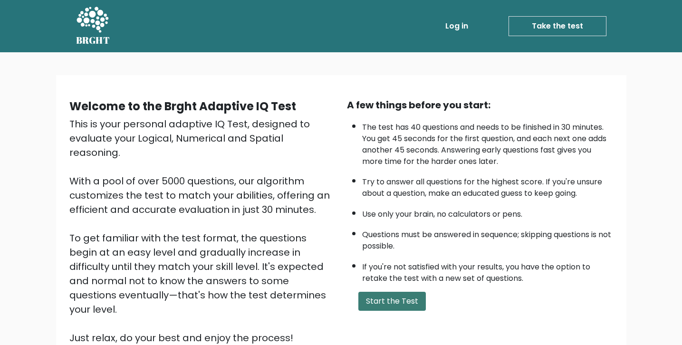 This screenshot has height=345, width=682. I want to click on div: This is your personal adaptive IQ Test, designed to evaluate your Logical, Numerical and Spatial ..., so click(202, 231).